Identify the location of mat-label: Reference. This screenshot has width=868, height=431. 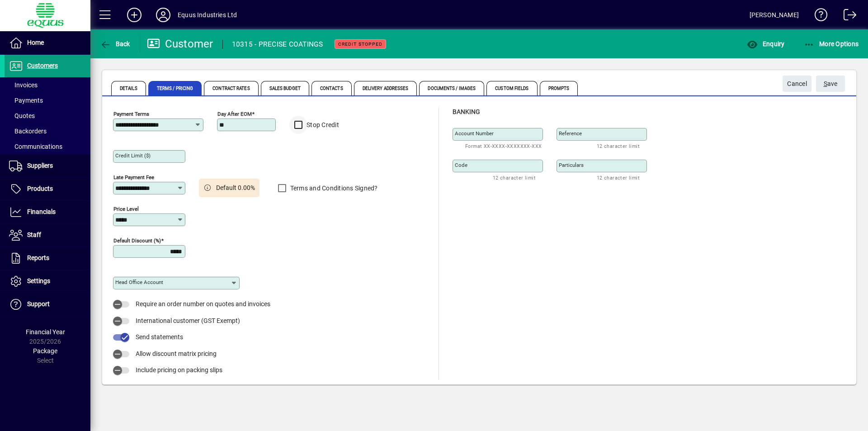
(570, 133).